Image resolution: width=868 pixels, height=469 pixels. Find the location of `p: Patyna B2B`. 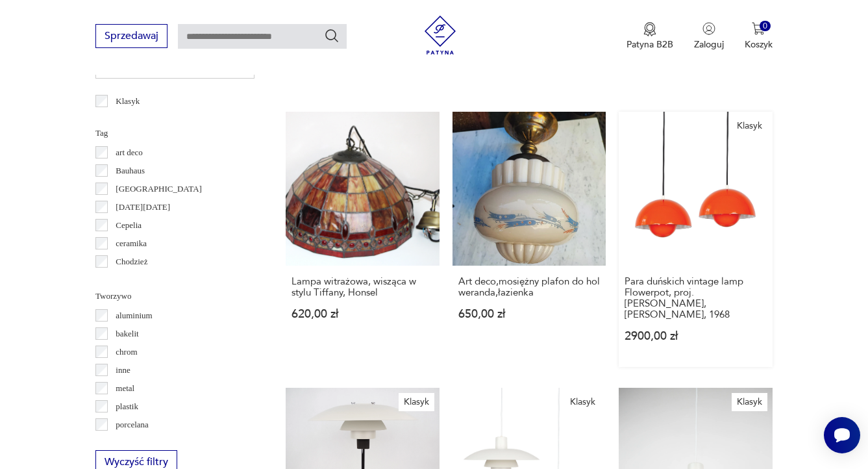

p: Patyna B2B is located at coordinates (650, 44).